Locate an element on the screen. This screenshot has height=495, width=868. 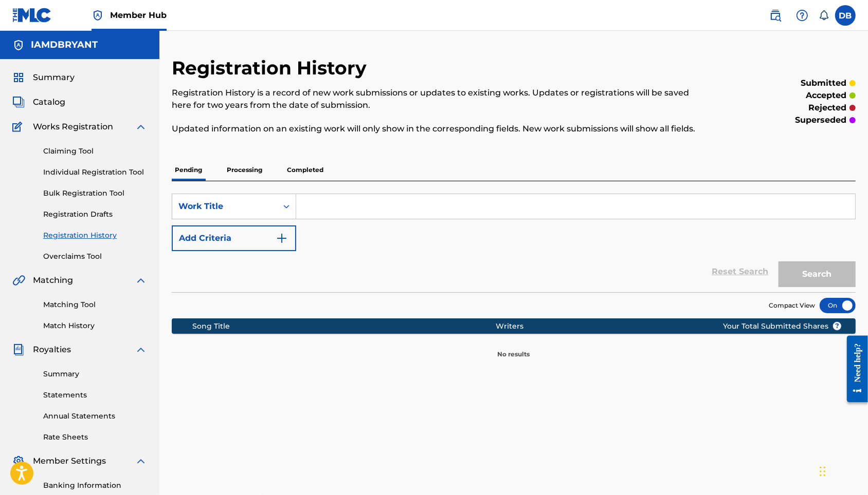
span: Royalties is located at coordinates (52, 350).